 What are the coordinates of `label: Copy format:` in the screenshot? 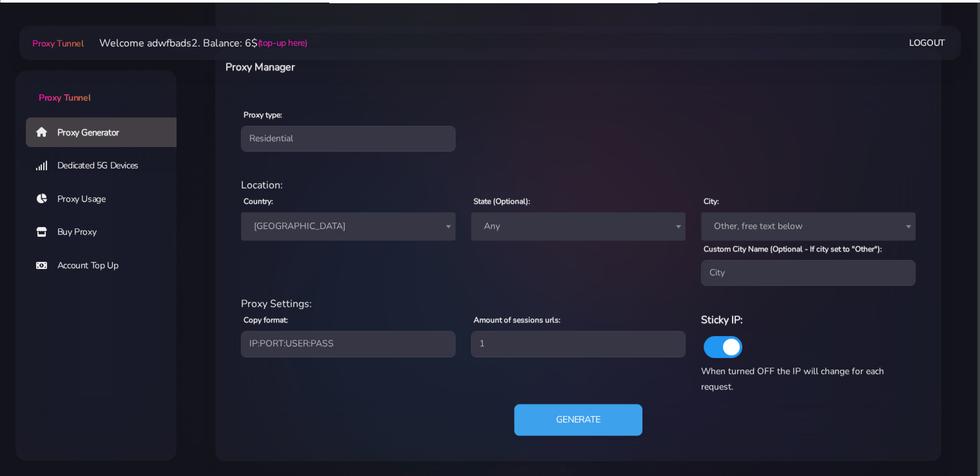 It's located at (265, 320).